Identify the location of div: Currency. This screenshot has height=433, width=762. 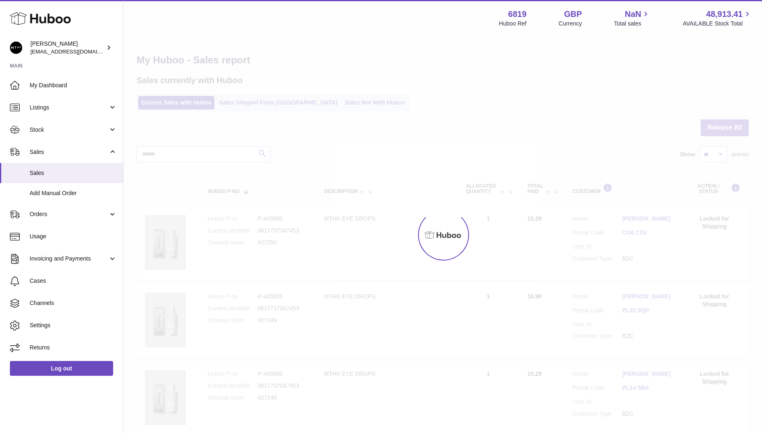
(570, 23).